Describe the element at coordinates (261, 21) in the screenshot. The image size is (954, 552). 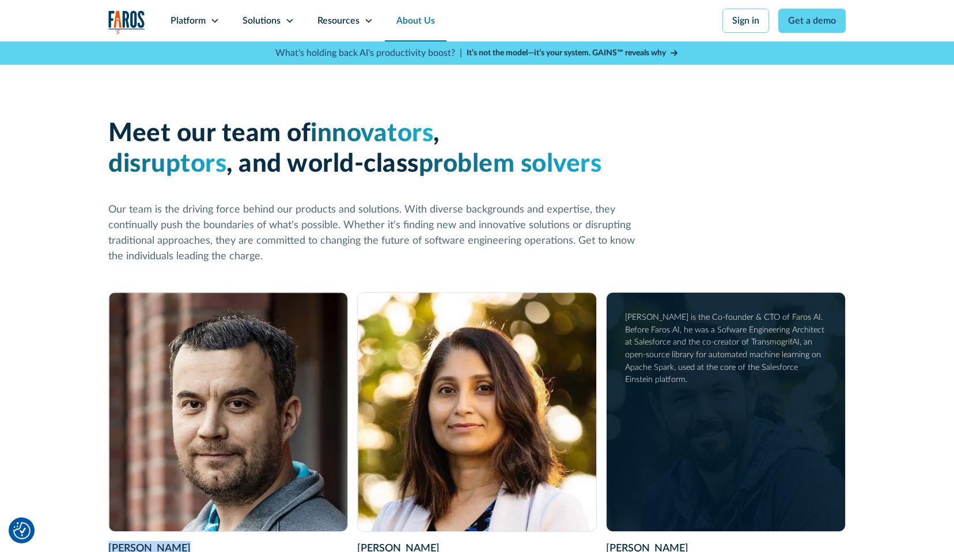
I see `div: Solutions` at that location.